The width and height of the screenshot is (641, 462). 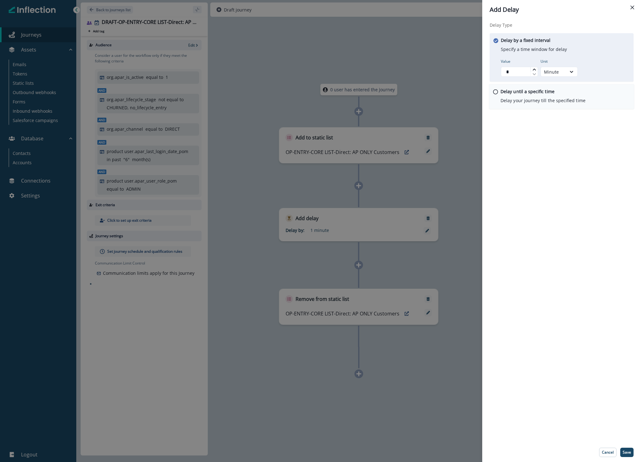 What do you see at coordinates (627, 452) in the screenshot?
I see `button: Save` at bounding box center [627, 452].